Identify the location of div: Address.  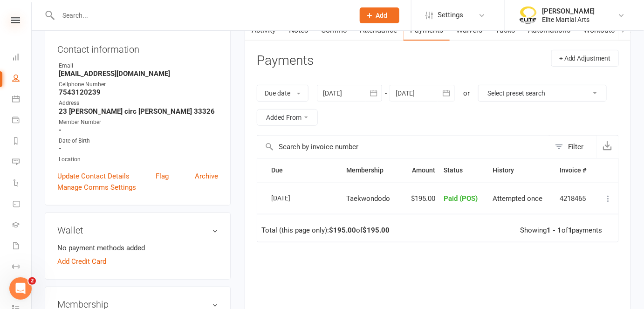
(139, 103).